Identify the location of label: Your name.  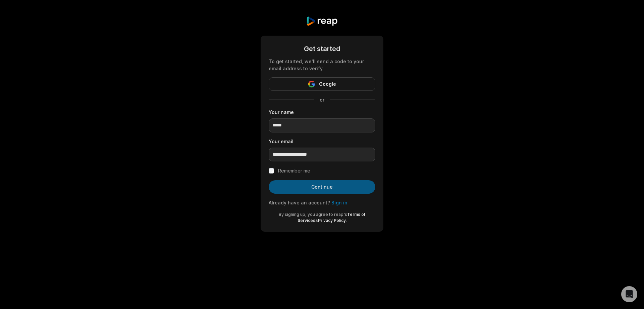
(322, 112).